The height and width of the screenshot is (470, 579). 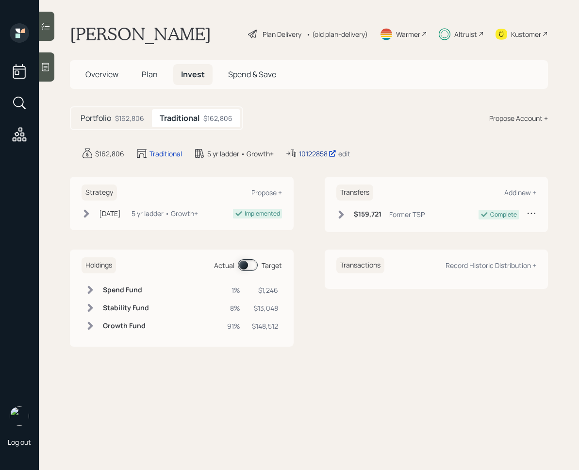 I want to click on div: Traditional, so click(x=166, y=153).